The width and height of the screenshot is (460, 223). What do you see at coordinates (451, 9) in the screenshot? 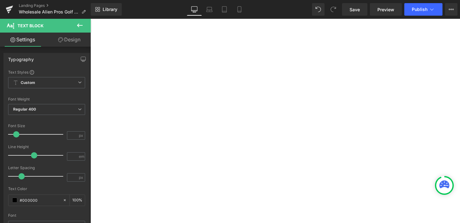
I see `button: More` at bounding box center [451, 9].